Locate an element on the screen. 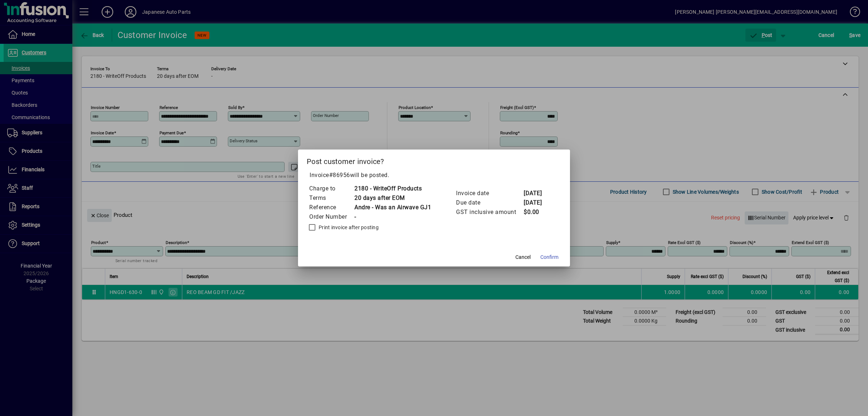  td: Invoice date is located at coordinates (489, 193).